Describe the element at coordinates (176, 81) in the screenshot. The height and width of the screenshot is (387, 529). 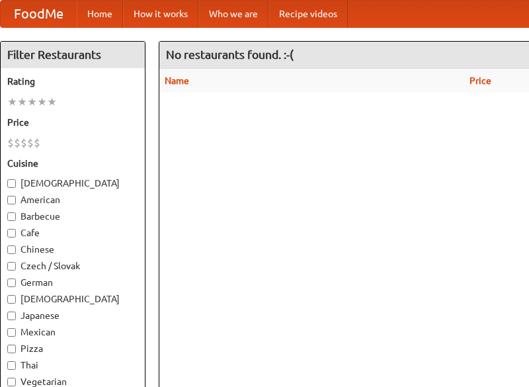
I see `a: Name` at that location.